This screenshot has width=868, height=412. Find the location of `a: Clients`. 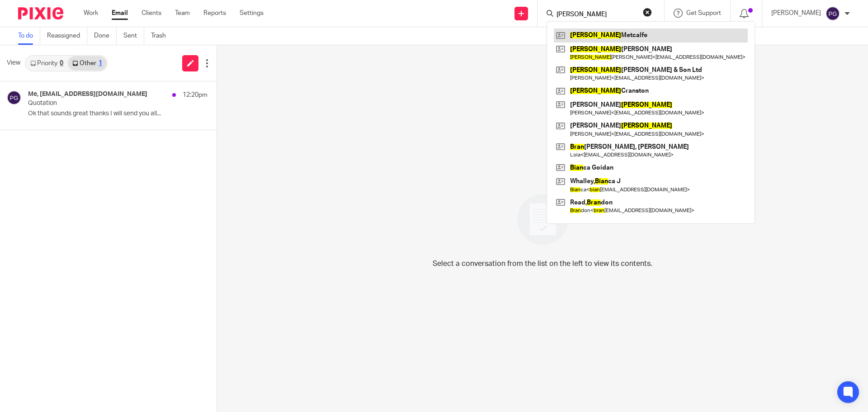

a: Clients is located at coordinates (151, 13).